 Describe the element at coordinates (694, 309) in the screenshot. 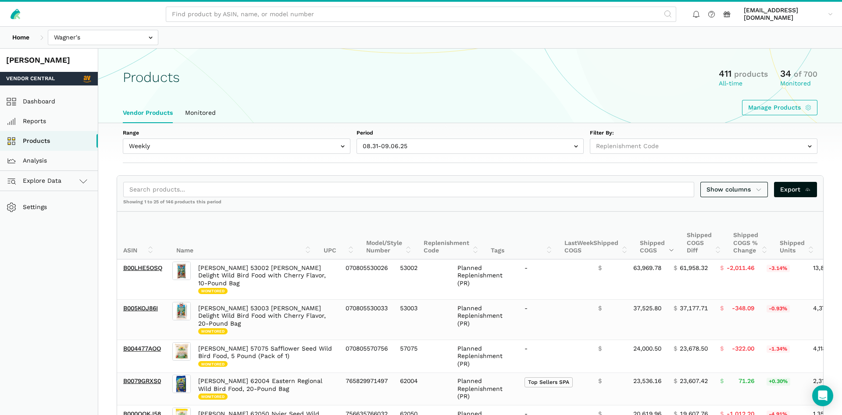

I see `span: 37,177.71` at that location.